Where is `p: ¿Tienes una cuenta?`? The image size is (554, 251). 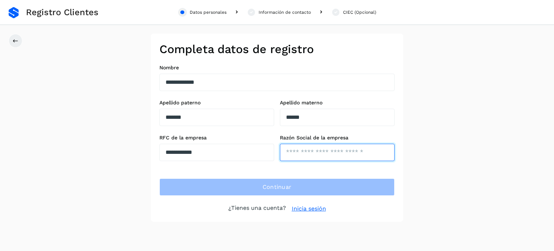
p: ¿Tienes una cuenta? is located at coordinates (257, 209).